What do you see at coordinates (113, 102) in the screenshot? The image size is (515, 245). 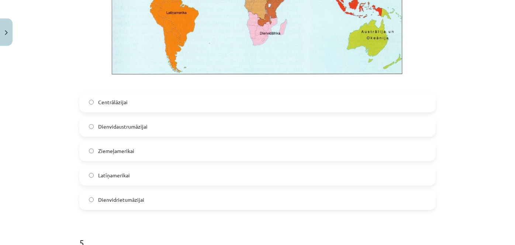 I see `span: Centrālāzijai` at bounding box center [113, 102].